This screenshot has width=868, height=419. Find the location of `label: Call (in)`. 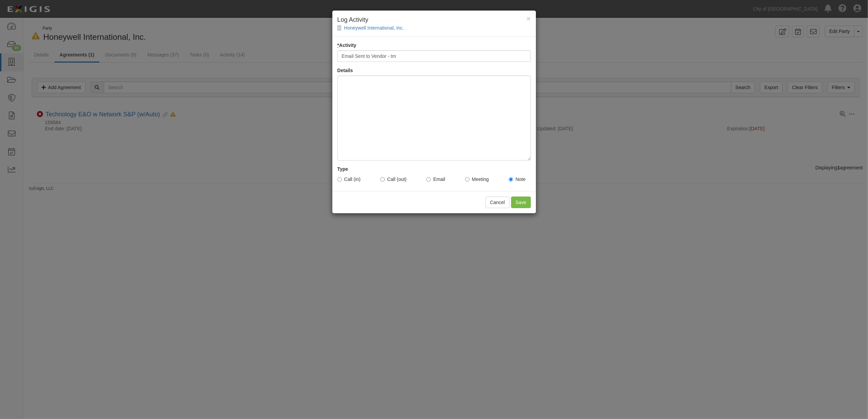

label: Call (in) is located at coordinates (349, 179).